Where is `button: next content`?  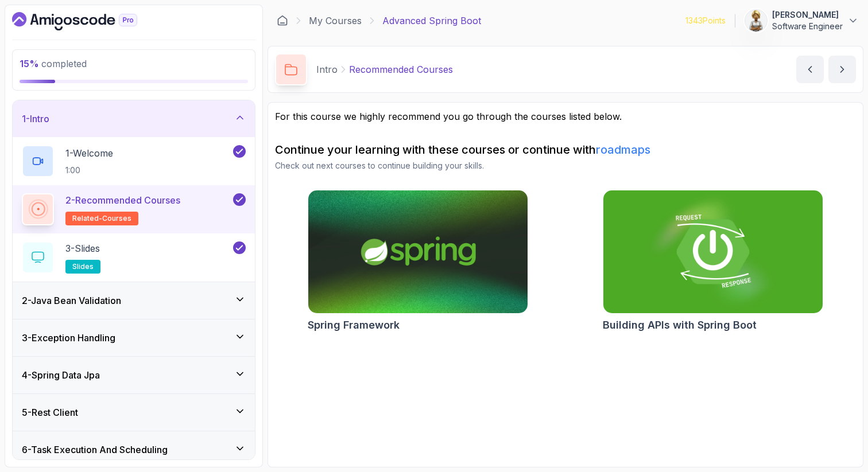
button: next content is located at coordinates (842, 70).